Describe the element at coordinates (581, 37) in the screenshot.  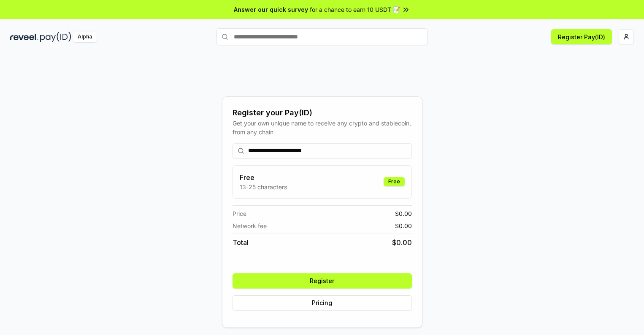
I see `button: Register Pay(ID)` at that location.